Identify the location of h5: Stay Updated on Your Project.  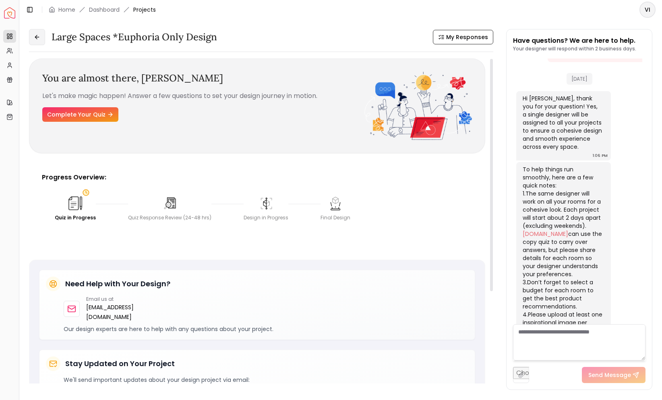
(120, 363).